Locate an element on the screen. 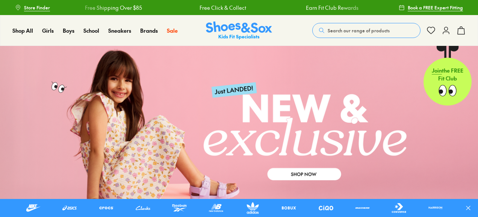  span: Shop All is located at coordinates (23, 30).